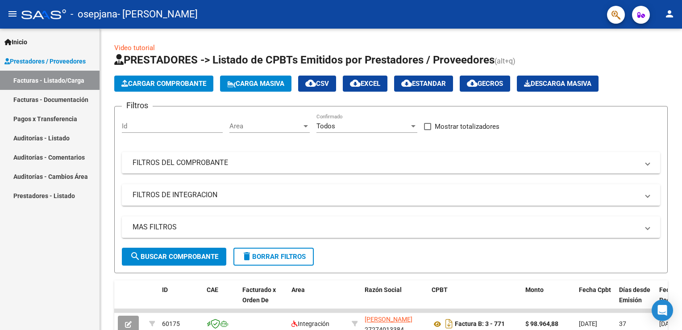  What do you see at coordinates (505, 61) in the screenshot?
I see `span: (alt+q)` at bounding box center [505, 61].